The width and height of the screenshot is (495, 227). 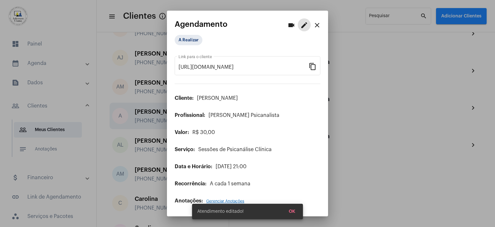 I want to click on input: Link, so click(x=244, y=67).